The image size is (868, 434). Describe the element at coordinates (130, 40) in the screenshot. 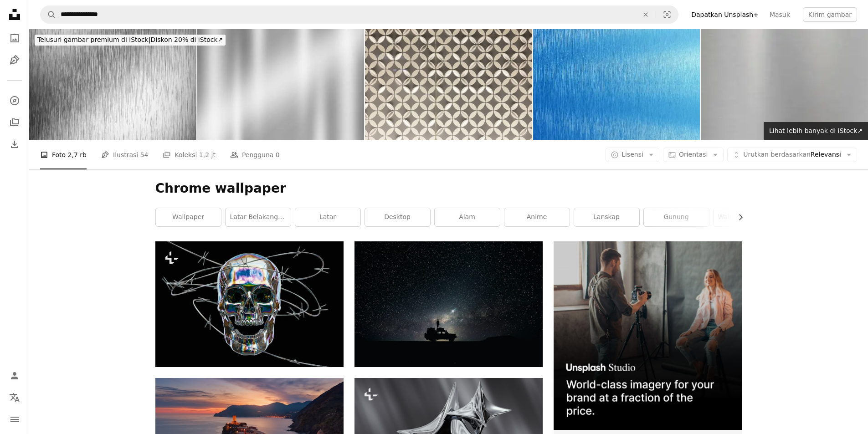

I see `span: Diskon 20% di iStock ↗` at that location.